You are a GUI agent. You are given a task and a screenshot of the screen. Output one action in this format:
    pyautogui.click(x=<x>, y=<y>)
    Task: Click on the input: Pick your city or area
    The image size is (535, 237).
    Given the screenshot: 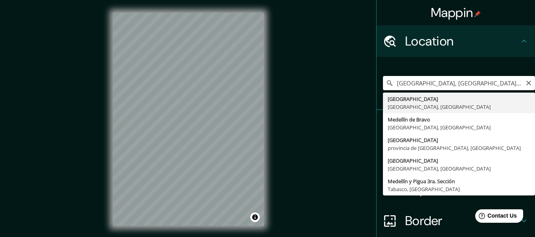 What is the action you would take?
    pyautogui.click(x=459, y=83)
    